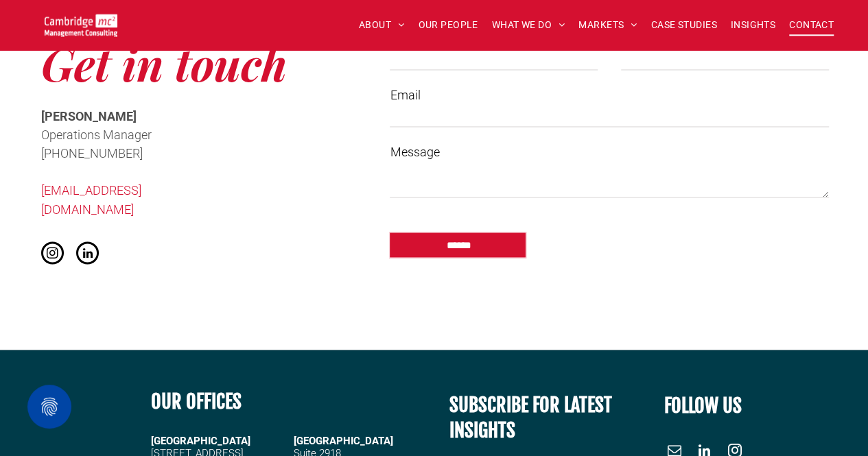 Image resolution: width=868 pixels, height=456 pixels. Describe the element at coordinates (164, 63) in the screenshot. I see `span: Get in touch` at that location.